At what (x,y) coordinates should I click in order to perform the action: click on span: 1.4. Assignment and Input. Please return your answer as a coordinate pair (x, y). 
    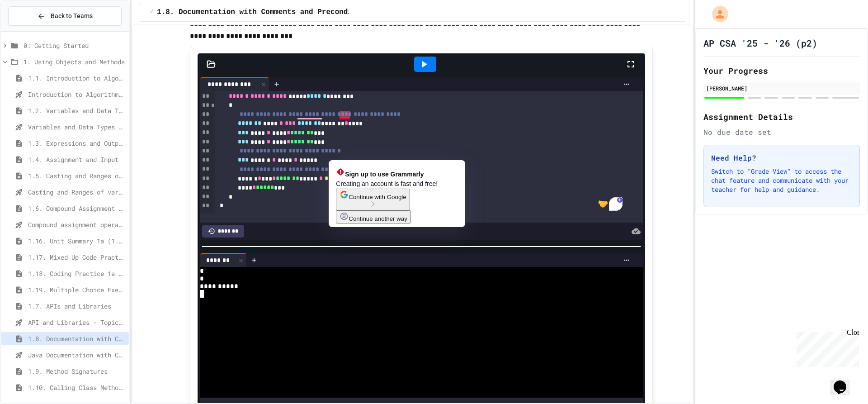
    Looking at the image, I should click on (77, 159).